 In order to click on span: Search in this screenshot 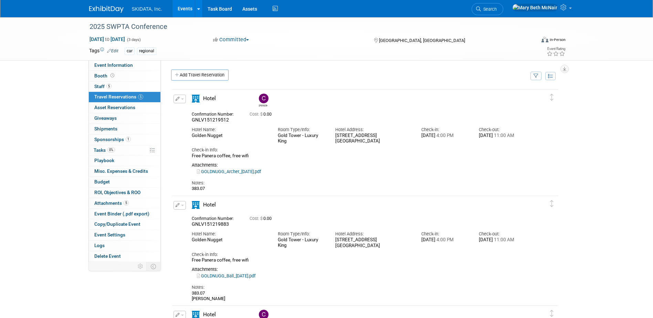, I will do `click(489, 9)`.